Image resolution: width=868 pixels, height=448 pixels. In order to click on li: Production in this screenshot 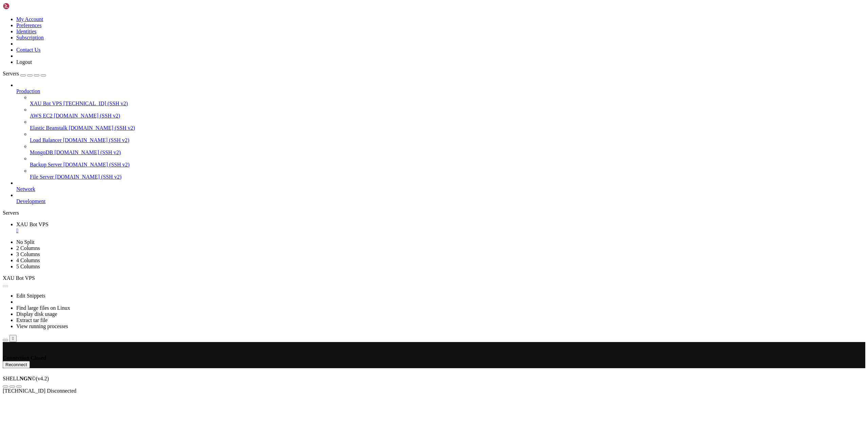, I will do `click(441, 131)`.